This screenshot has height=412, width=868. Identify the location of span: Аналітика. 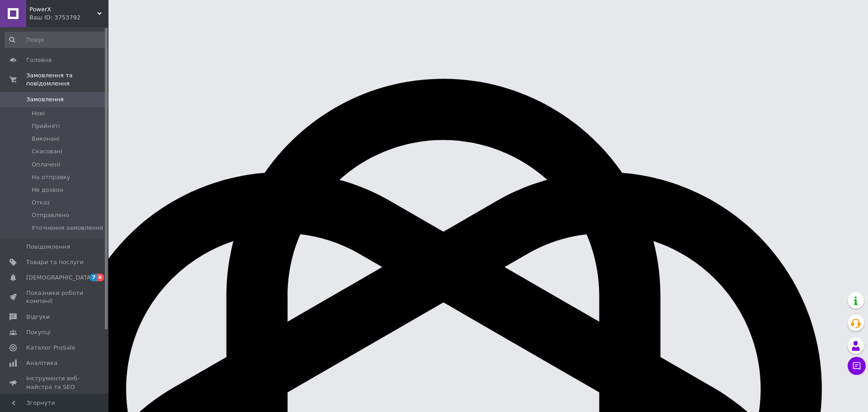
(41, 364).